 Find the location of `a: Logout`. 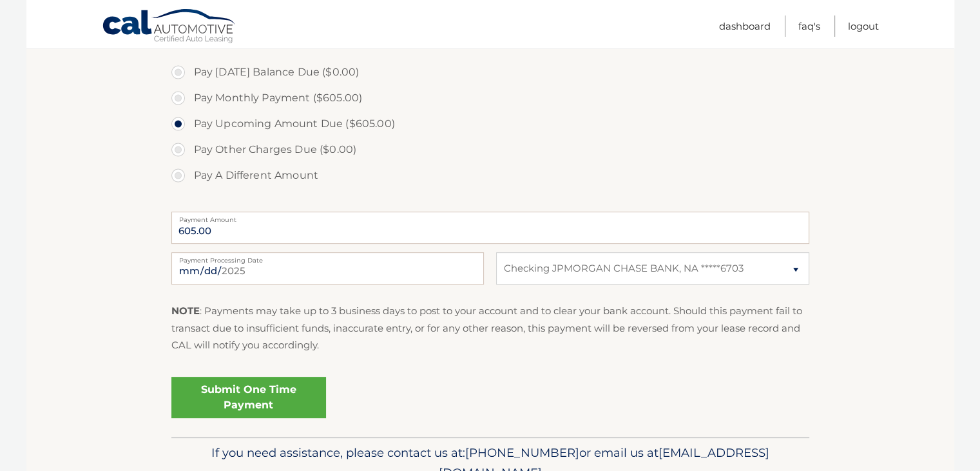

a: Logout is located at coordinates (863, 25).